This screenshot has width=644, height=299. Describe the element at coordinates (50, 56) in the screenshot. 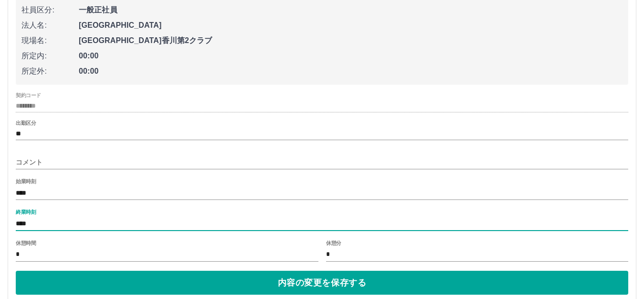

I see `span: 所定内:` at that location.